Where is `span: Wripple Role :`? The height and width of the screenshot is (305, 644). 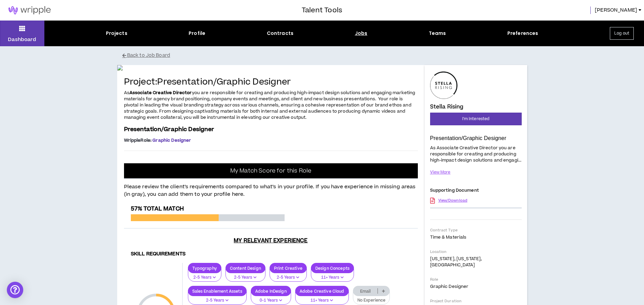
span: Wripple Role : is located at coordinates (137, 140).